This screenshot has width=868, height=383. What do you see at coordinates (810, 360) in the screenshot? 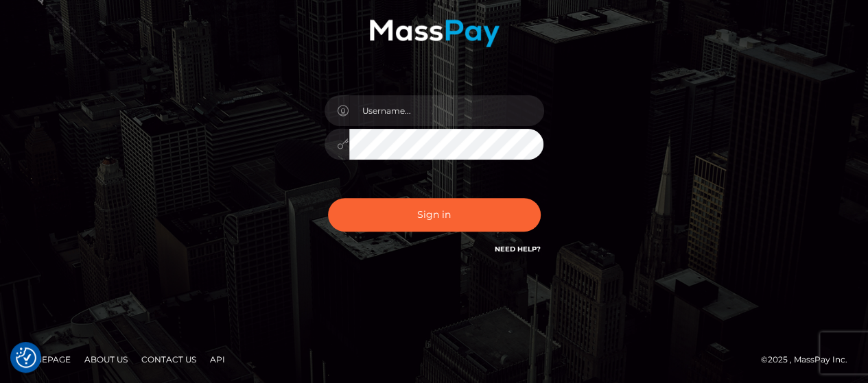
I see `div: © 2025 , MassPay Inc.` at bounding box center [810, 360].